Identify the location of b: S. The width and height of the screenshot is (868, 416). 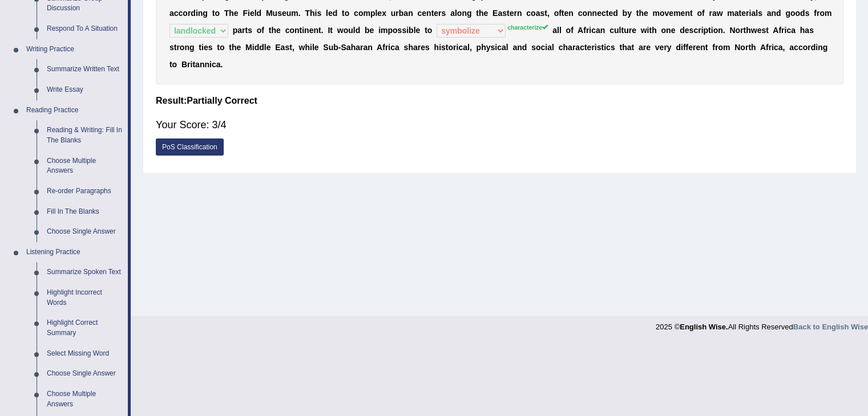
(343, 48).